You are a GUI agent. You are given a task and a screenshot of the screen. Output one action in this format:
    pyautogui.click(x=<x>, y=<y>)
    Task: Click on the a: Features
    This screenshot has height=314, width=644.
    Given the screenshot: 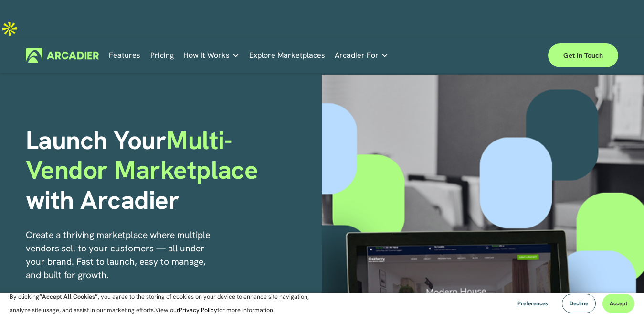 What is the action you would take?
    pyautogui.click(x=125, y=55)
    